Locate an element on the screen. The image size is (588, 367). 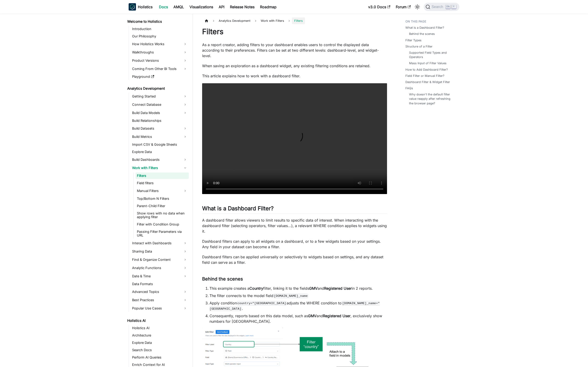
a: Data Formats is located at coordinates (160, 284).